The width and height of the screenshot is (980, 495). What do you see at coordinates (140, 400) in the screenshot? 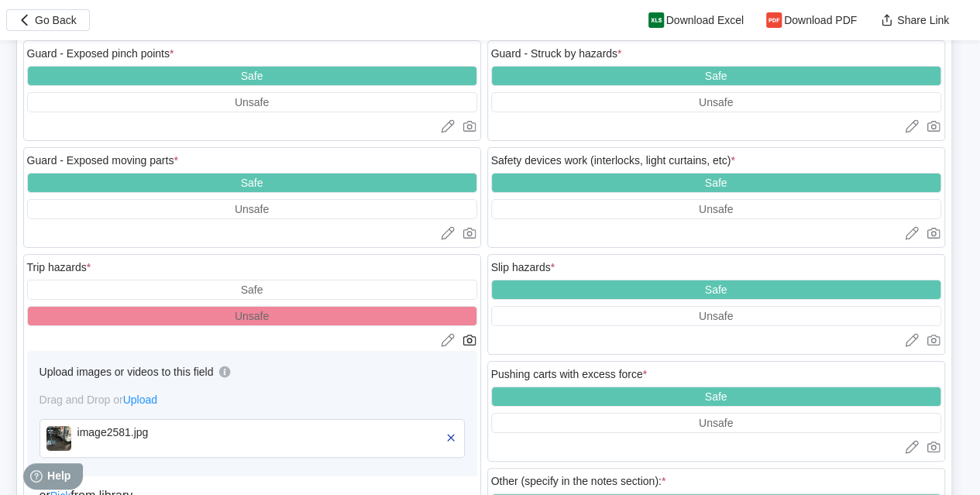
I see `span: Upload` at bounding box center [140, 400].